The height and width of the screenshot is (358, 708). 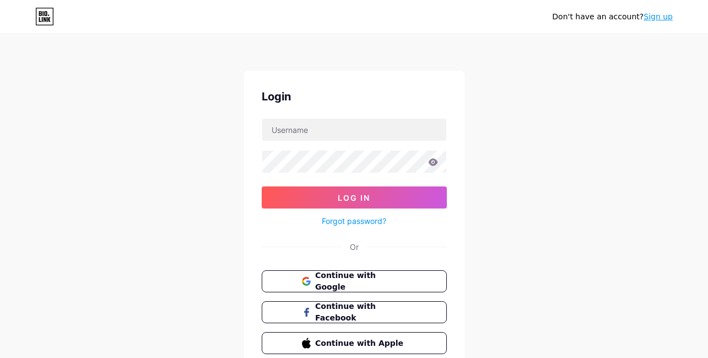 What do you see at coordinates (354, 246) in the screenshot?
I see `div: Or` at bounding box center [354, 246].